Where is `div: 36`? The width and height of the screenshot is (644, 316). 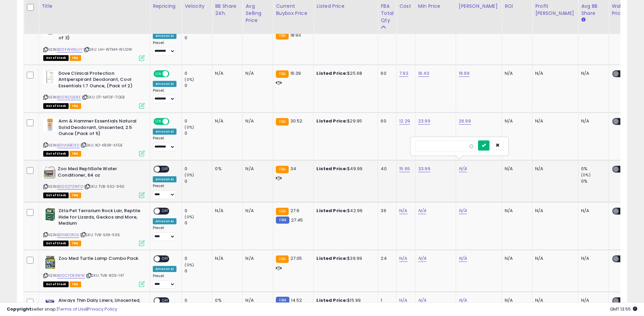 div: 36 is located at coordinates (386, 211).